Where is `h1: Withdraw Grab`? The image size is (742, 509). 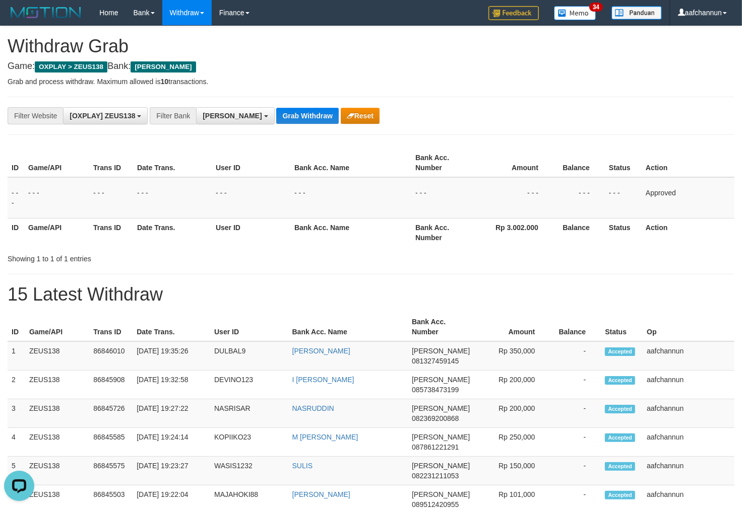
h1: Withdraw Grab is located at coordinates (371, 46).